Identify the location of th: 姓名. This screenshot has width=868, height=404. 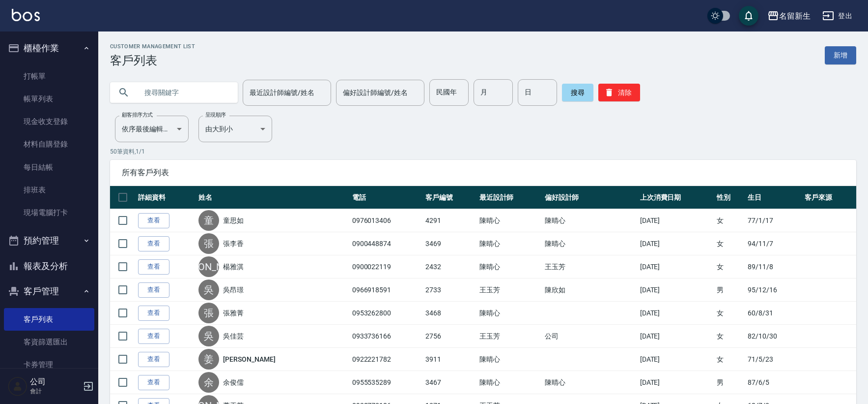
(273, 197).